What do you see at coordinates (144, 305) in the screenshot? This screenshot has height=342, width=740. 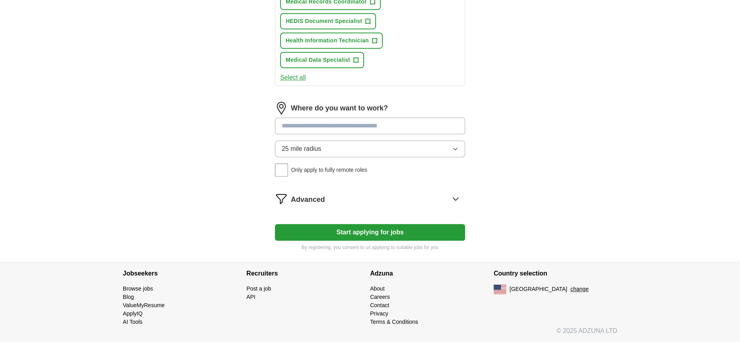 I see `a: ValueMyResume` at bounding box center [144, 305].